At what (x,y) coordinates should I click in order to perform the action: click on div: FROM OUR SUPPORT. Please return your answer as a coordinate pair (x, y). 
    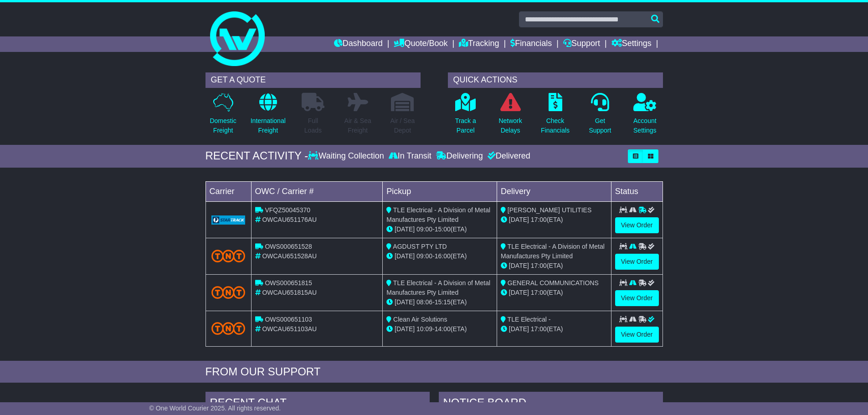
    Looking at the image, I should click on (434, 371).